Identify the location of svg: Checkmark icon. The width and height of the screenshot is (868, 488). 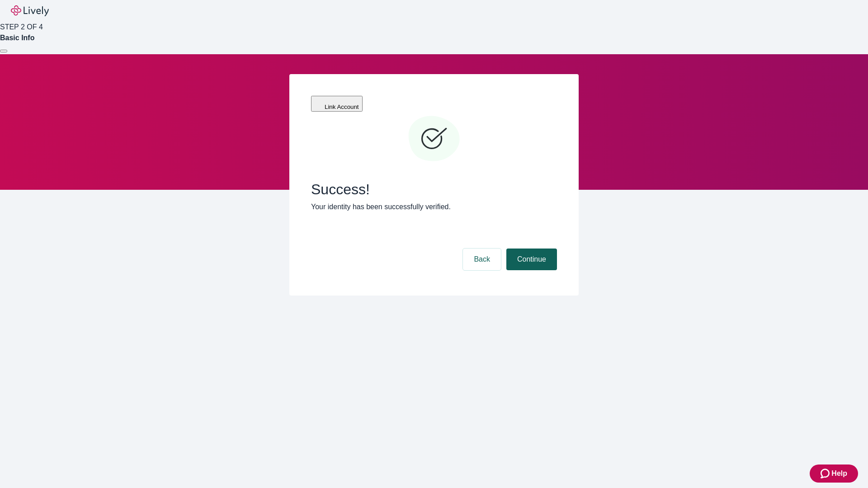
(434, 140).